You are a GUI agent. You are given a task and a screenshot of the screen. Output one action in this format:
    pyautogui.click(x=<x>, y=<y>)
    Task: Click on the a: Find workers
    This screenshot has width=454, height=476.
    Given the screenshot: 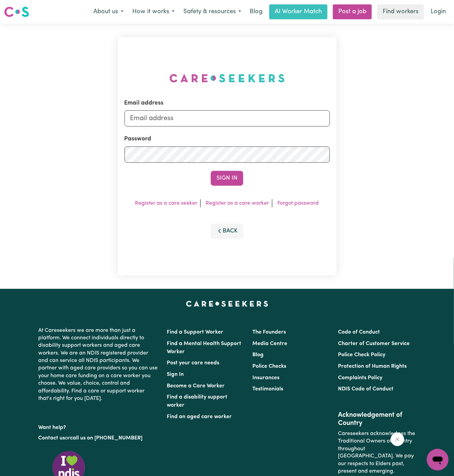 What is the action you would take?
    pyautogui.click(x=401, y=12)
    